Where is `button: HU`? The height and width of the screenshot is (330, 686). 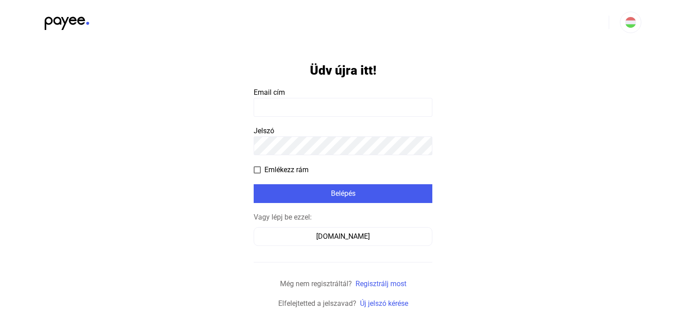
button: HU is located at coordinates (631, 22).